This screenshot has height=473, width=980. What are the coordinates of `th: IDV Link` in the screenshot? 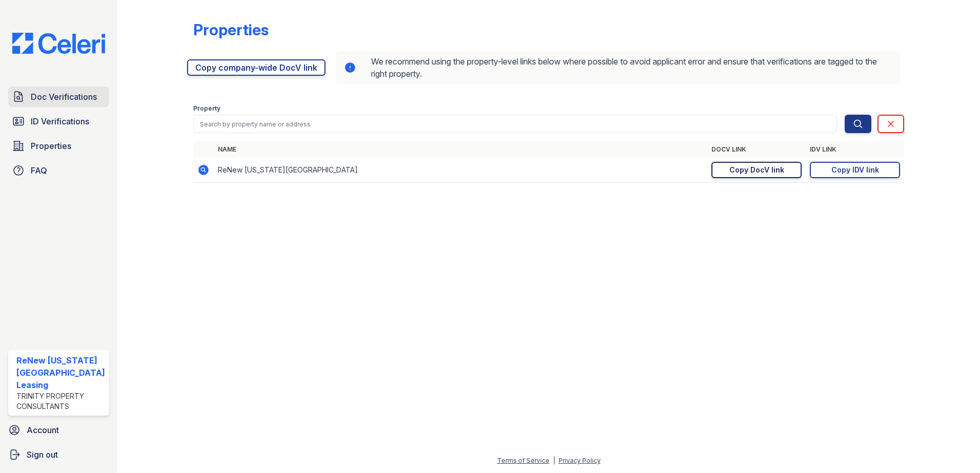 It's located at (855, 150).